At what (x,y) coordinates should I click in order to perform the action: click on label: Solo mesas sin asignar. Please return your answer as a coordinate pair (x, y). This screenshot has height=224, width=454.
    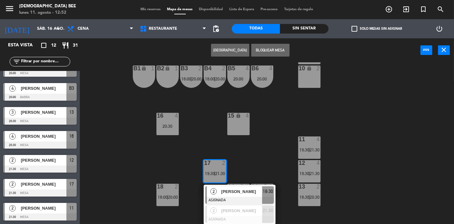
    Looking at the image, I should click on (377, 29).